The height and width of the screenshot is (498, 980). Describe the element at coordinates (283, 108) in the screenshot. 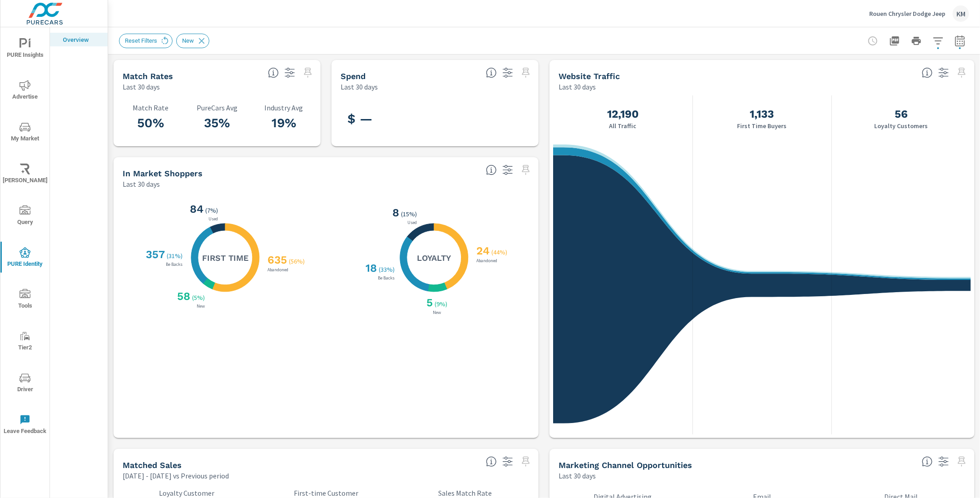

I see `p: Industry Avg` at that location.